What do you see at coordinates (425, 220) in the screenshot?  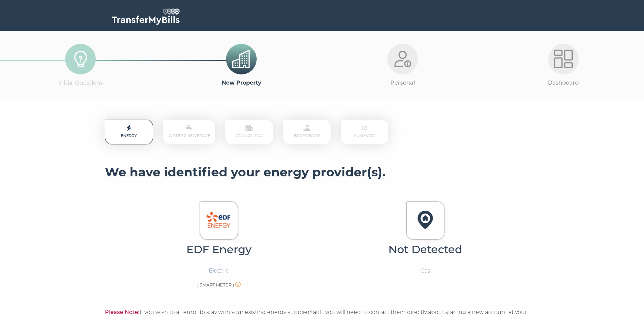 I see `img: TMB Logo` at bounding box center [425, 220].